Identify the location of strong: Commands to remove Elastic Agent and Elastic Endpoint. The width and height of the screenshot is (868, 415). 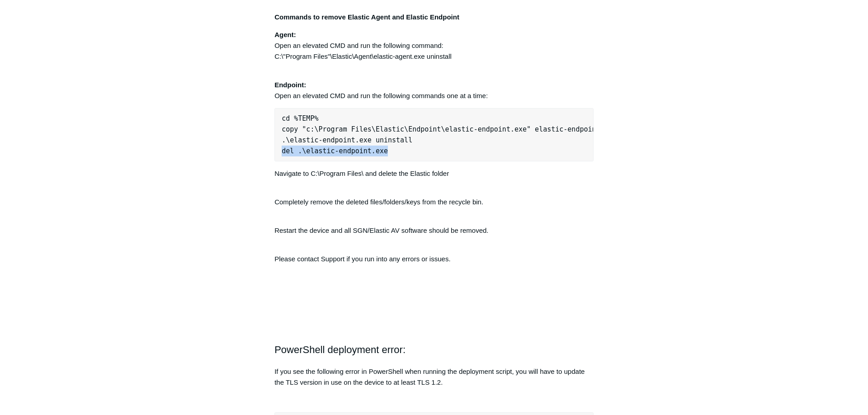
(366, 17).